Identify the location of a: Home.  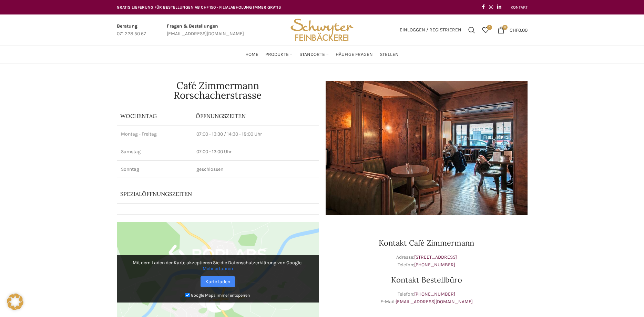
(252, 55).